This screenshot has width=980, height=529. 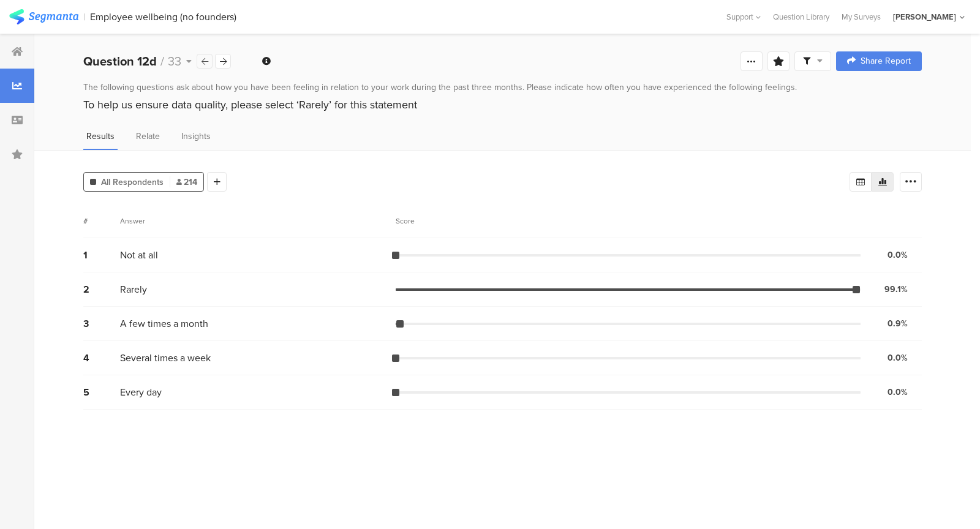 What do you see at coordinates (187, 182) in the screenshot?
I see `span: 214` at bounding box center [187, 182].